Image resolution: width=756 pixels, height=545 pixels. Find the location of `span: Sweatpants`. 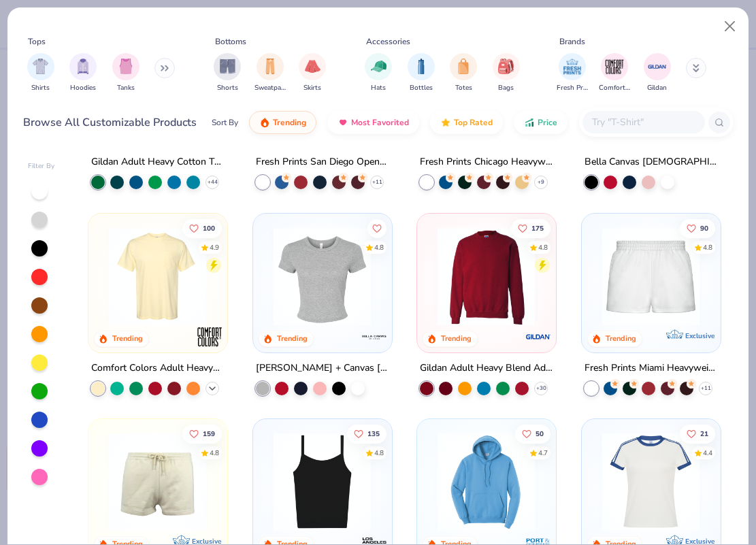

span: Sweatpants is located at coordinates (271, 88).